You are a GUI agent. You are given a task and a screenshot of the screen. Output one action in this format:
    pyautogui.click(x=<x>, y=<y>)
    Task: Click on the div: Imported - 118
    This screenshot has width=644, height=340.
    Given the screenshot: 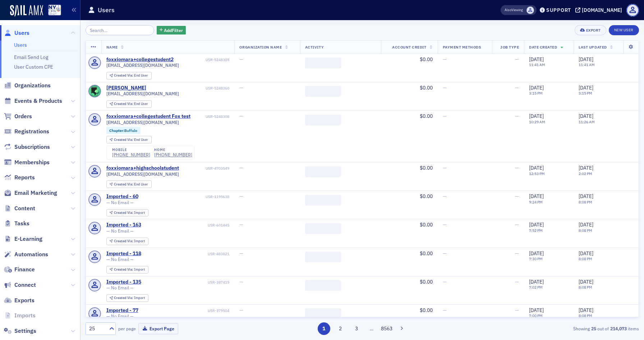 What is the action you would take?
    pyautogui.click(x=124, y=254)
    